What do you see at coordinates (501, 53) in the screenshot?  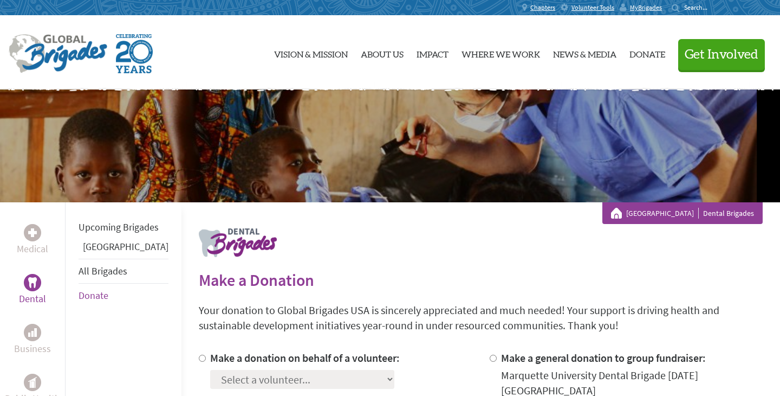 I see `a: Where We Work` at bounding box center [501, 53].